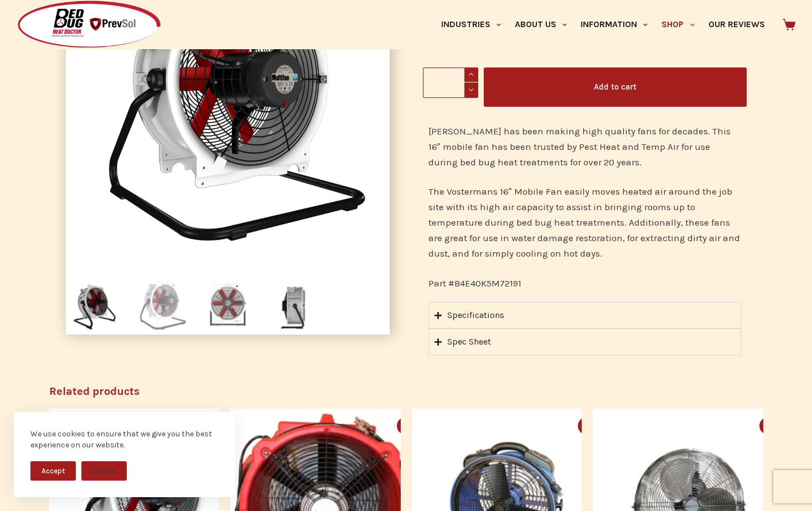 Image resolution: width=812 pixels, height=511 pixels. I want to click on button: Open LiveChat chat widget, so click(25, 21).